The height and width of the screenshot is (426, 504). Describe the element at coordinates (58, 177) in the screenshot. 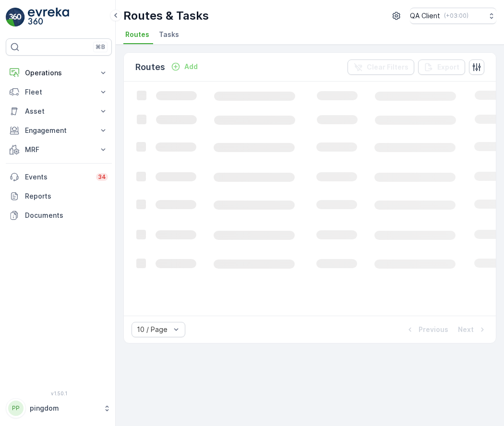

I see `a: Events34` at that location.